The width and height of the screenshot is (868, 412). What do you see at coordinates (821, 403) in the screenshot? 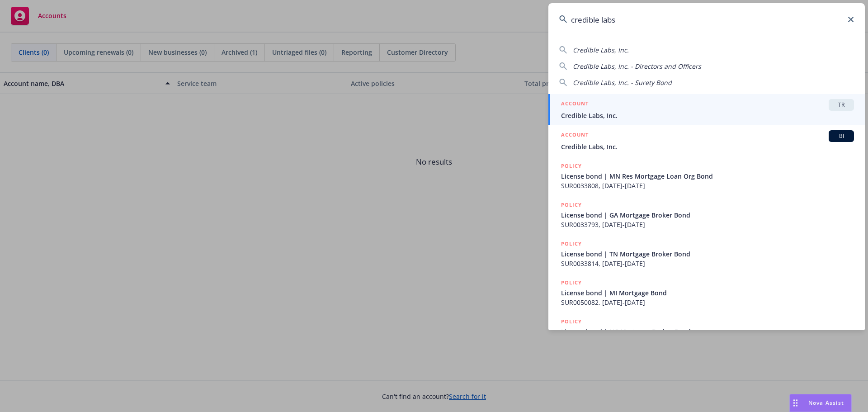
I see `button: Nova Assist` at bounding box center [821, 403].